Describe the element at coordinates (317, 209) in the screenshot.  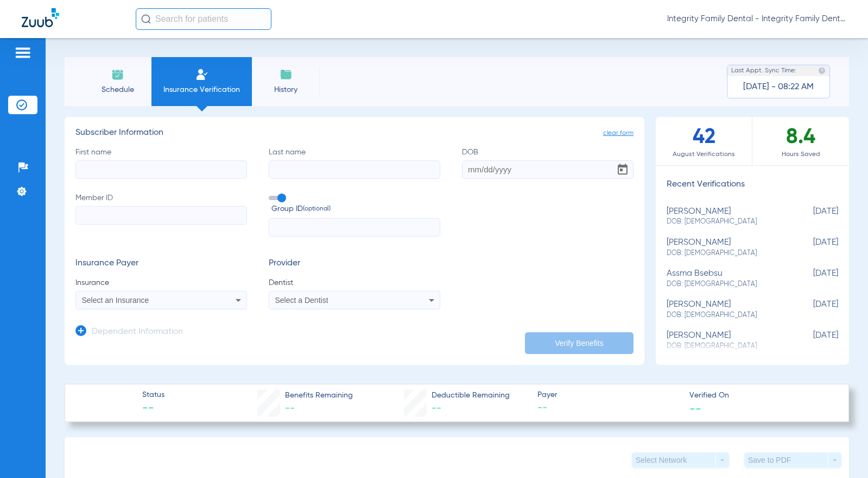
I see `small: (optional)` at that location.